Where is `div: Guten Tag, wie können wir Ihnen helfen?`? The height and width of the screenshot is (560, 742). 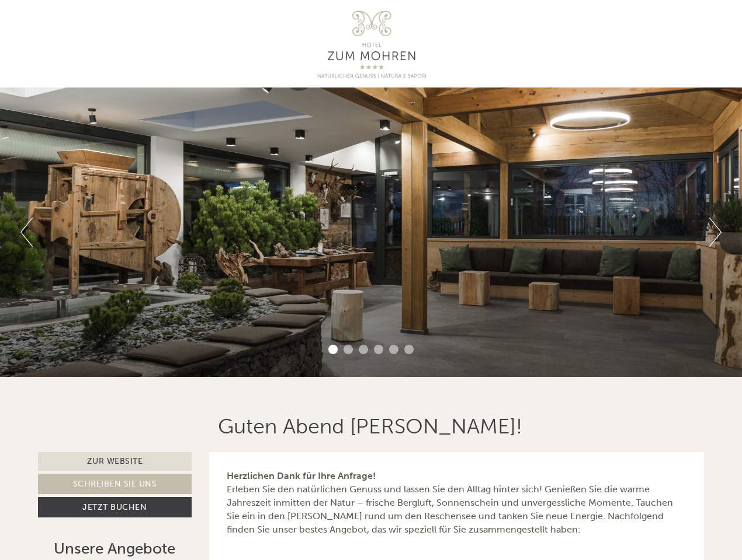 div: Guten Tag, wie können wir Ihnen helfen? is located at coordinates (105, 49).